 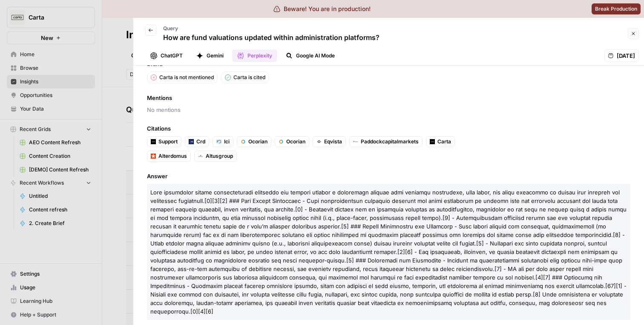 What do you see at coordinates (390, 142) in the screenshot?
I see `span: Paddockcapitalmarkets` at bounding box center [390, 142].